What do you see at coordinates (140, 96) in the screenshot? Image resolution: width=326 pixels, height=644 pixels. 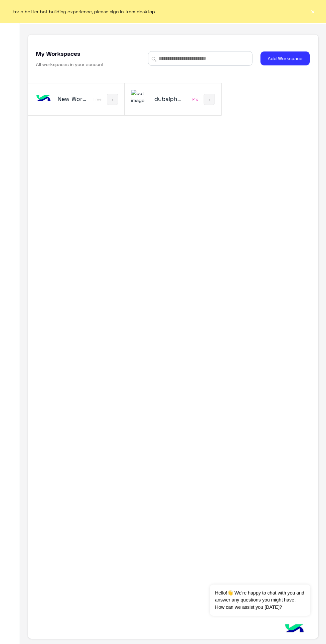 I see `img: 1403182699927242` at bounding box center [140, 96].